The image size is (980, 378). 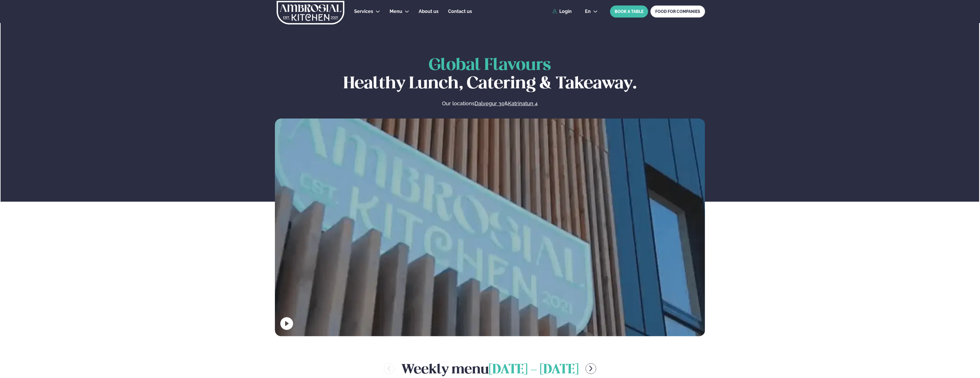 I want to click on a: Menu, so click(x=396, y=12).